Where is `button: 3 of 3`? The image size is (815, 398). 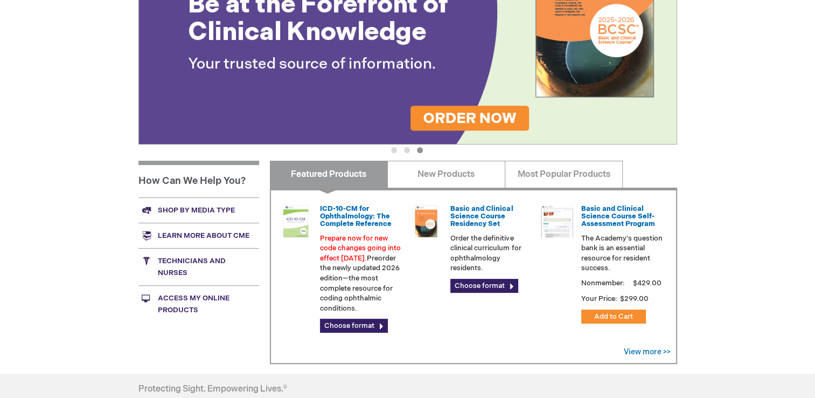
button: 3 of 3 is located at coordinates (420, 150).